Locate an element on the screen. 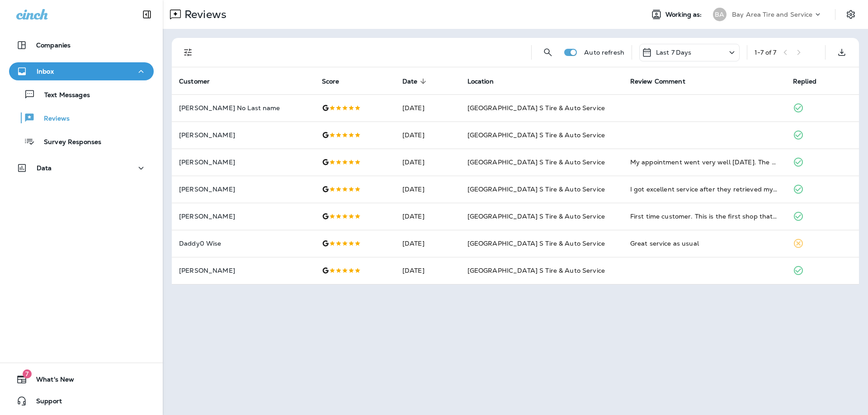 This screenshot has height=415, width=868. p: Companies is located at coordinates (53, 45).